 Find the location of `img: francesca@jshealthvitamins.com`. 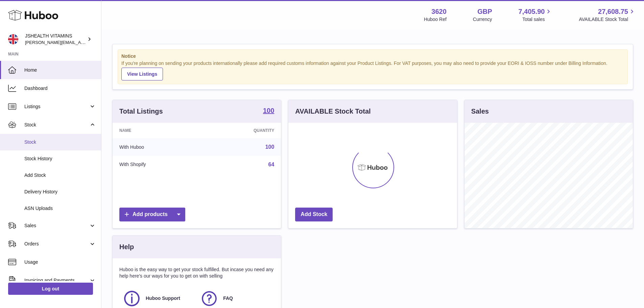

img: francesca@jshealthvitamins.com is located at coordinates (13, 39).